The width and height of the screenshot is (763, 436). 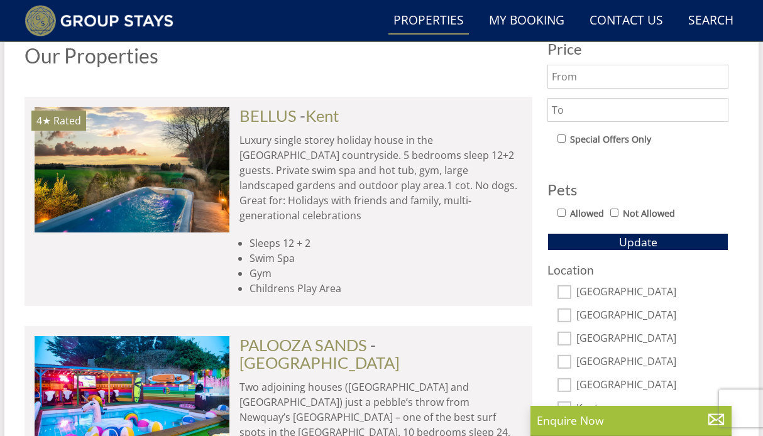 What do you see at coordinates (626, 21) in the screenshot?
I see `a: Contact Us` at bounding box center [626, 21].